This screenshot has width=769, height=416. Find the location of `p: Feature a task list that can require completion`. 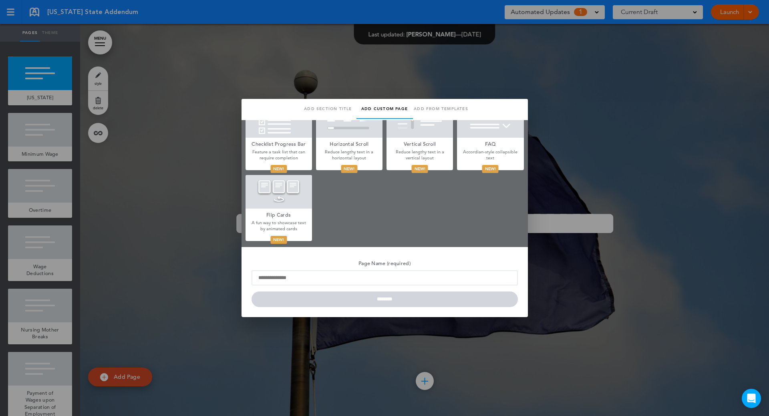

p: Feature a task list that can require completion is located at coordinates (279, 155).